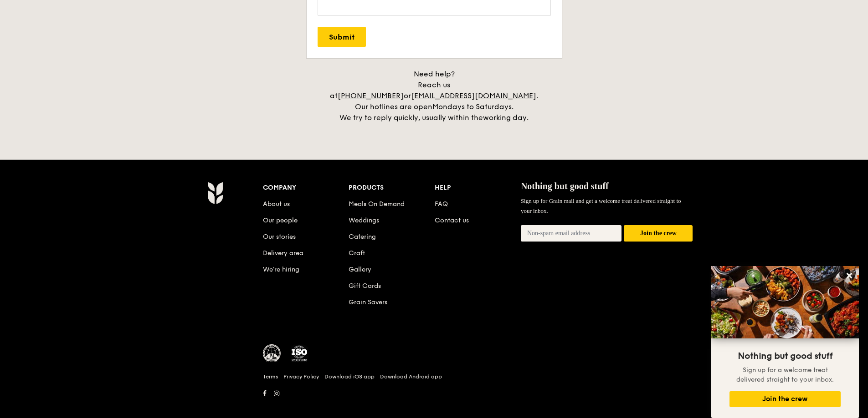 This screenshot has width=868, height=418. What do you see at coordinates (300, 354) in the screenshot?
I see `img: ISO Certified` at bounding box center [300, 354].